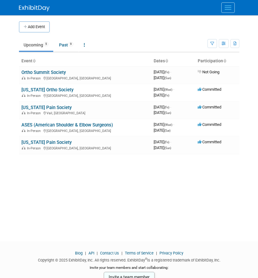 Image resolution: width=258 pixels, height=278 pixels. Describe the element at coordinates (46, 44) in the screenshot. I see `span: 5` at that location.